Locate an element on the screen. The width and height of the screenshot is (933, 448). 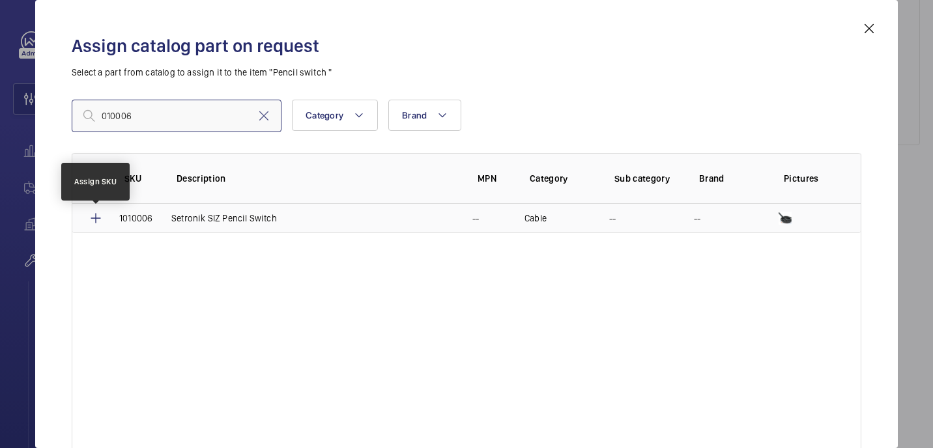
button: Brand is located at coordinates (425, 115).